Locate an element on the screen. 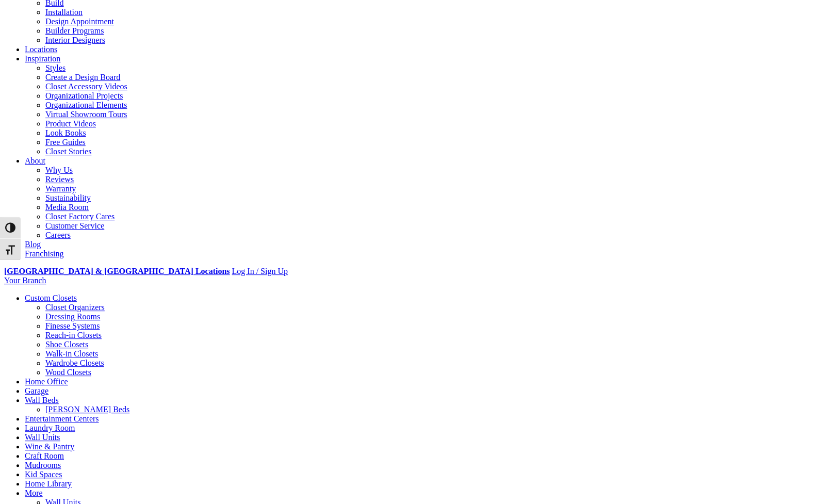 The image size is (832, 504). a: Free Guides is located at coordinates (66, 142).